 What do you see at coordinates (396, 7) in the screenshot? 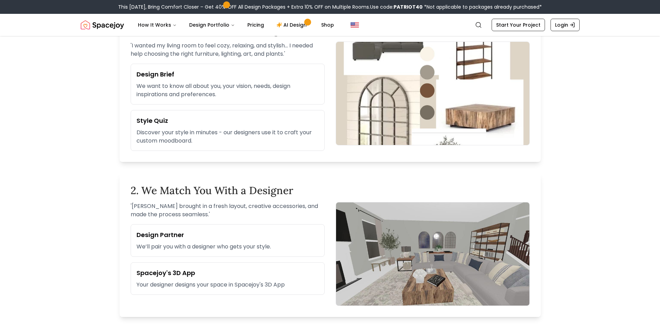
I see `span: Use code:` at bounding box center [396, 7].